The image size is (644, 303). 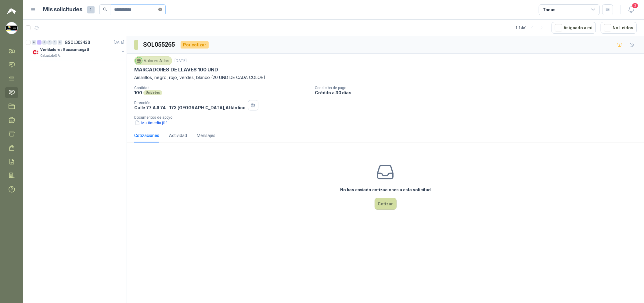 What do you see at coordinates (206, 136) in the screenshot?
I see `div: Mensajes` at bounding box center [206, 136].